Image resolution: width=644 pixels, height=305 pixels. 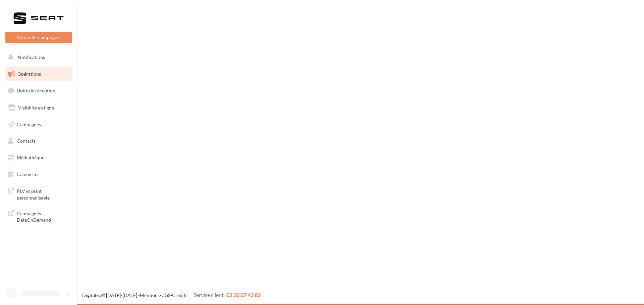 I want to click on a: Campagnes, so click(x=39, y=125).